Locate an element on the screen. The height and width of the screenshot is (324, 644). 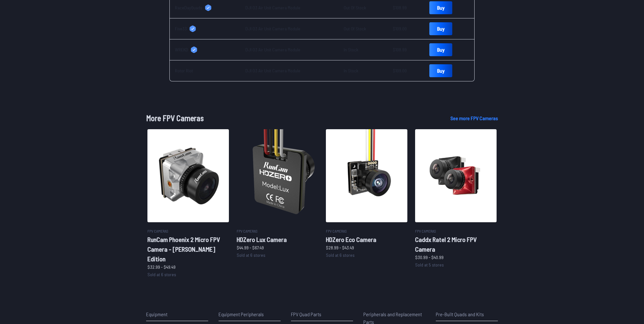
p: FPV Quad Parts is located at coordinates (322, 315).